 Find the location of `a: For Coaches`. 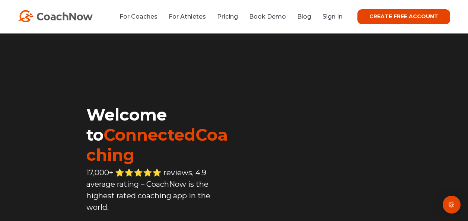

a: For Coaches is located at coordinates (139, 16).